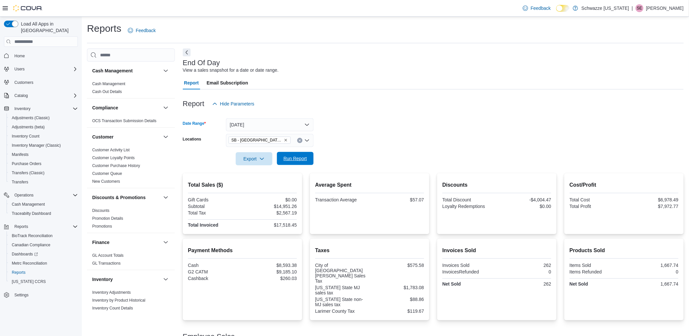  What do you see at coordinates (111, 150) in the screenshot?
I see `a: Customer Activity List` at bounding box center [111, 150].